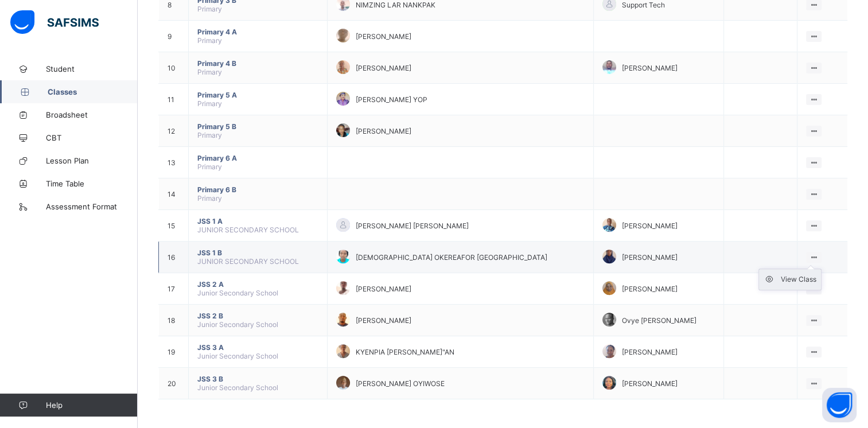 This screenshot has height=428, width=868. What do you see at coordinates (257, 284) in the screenshot?
I see `span: JSS 2 A` at bounding box center [257, 284].